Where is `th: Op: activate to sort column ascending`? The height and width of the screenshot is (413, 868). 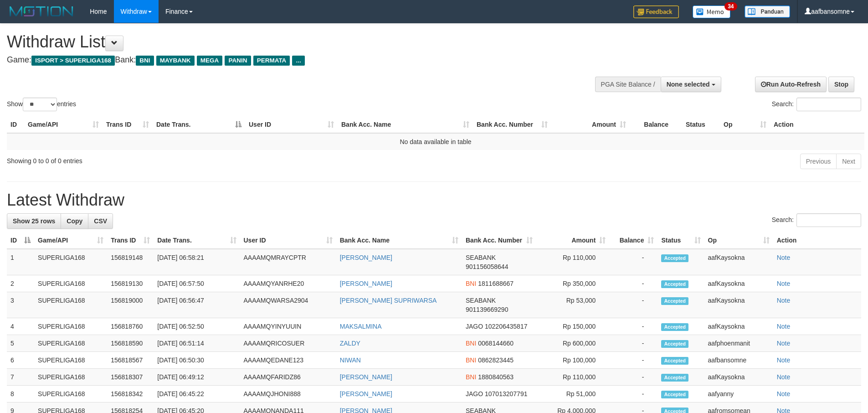 th: Op: activate to sort column ascending is located at coordinates (745, 124).